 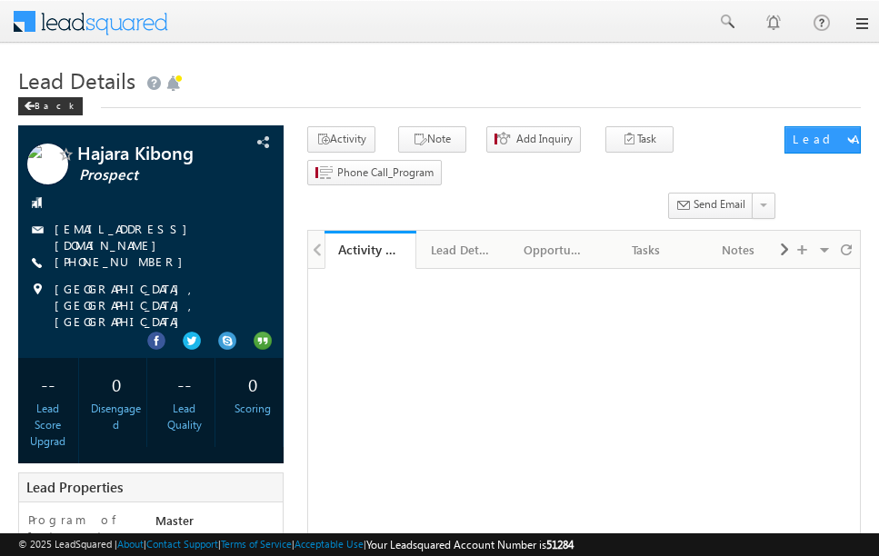 What do you see at coordinates (738, 250) in the screenshot?
I see `a: Notes` at bounding box center [738, 250].